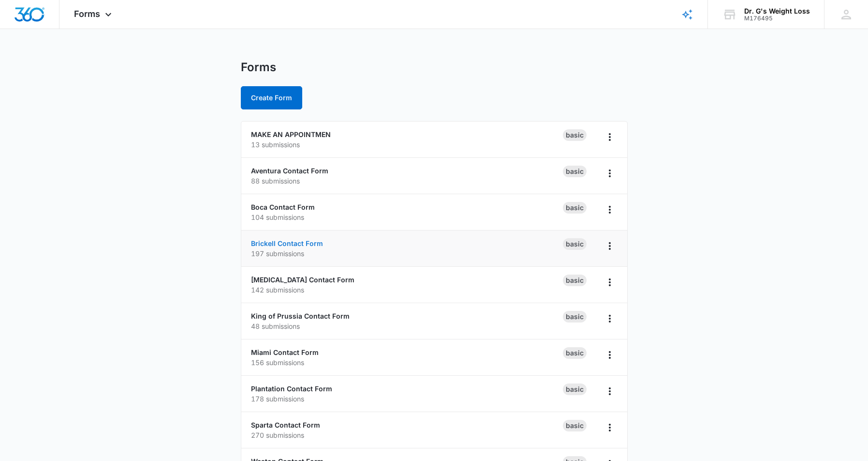 This screenshot has height=461, width=868. What do you see at coordinates (283, 207) in the screenshot?
I see `a: Boca Contact Form` at bounding box center [283, 207].